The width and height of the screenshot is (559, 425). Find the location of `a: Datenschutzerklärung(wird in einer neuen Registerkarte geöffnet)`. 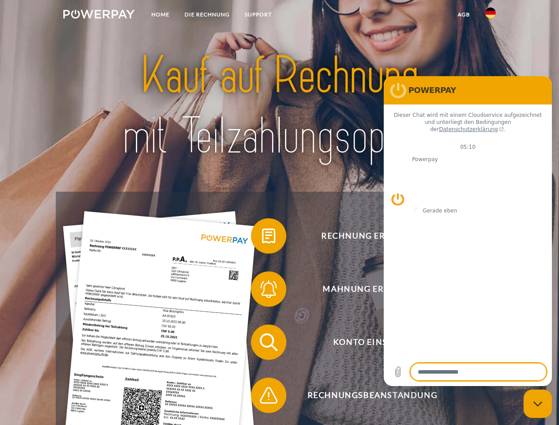

a: Datenschutzerklärung(wird in einer neuen Registerkarte geöffnet) is located at coordinates (88, 53).